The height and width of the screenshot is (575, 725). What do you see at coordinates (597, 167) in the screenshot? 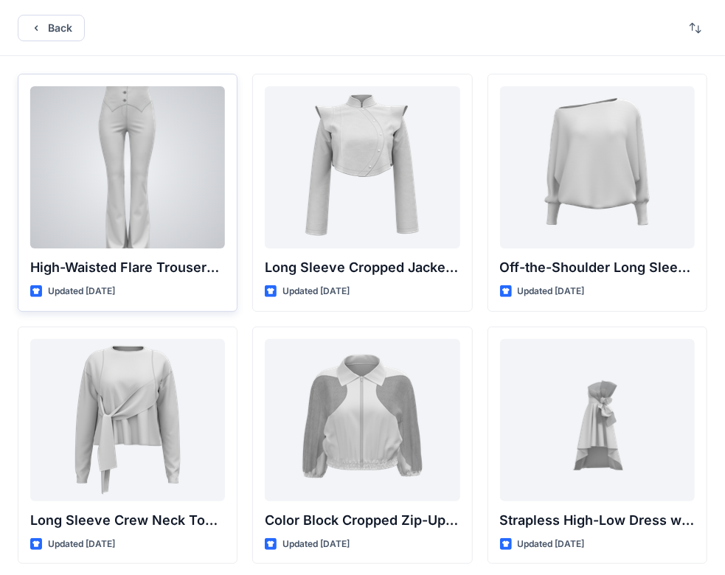
I see `a: Off-the-Shoulder Long Sleeve Top` at bounding box center [597, 167].